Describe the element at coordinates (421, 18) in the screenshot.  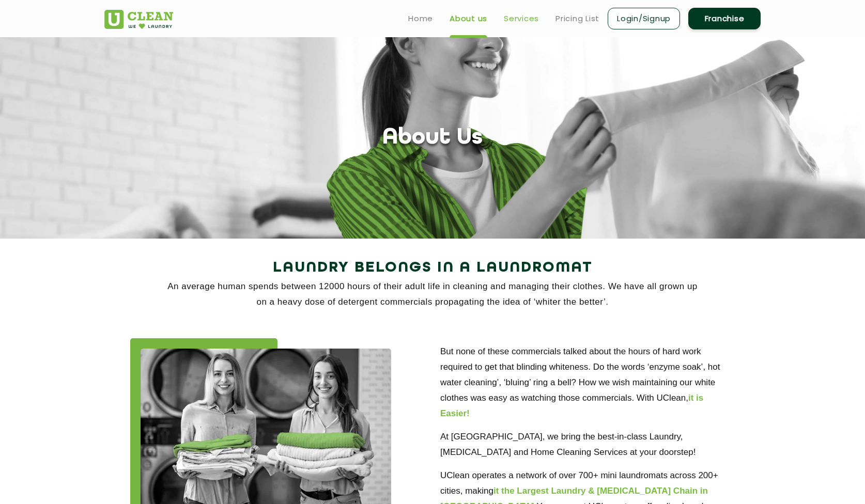
I see `a: Home` at that location.